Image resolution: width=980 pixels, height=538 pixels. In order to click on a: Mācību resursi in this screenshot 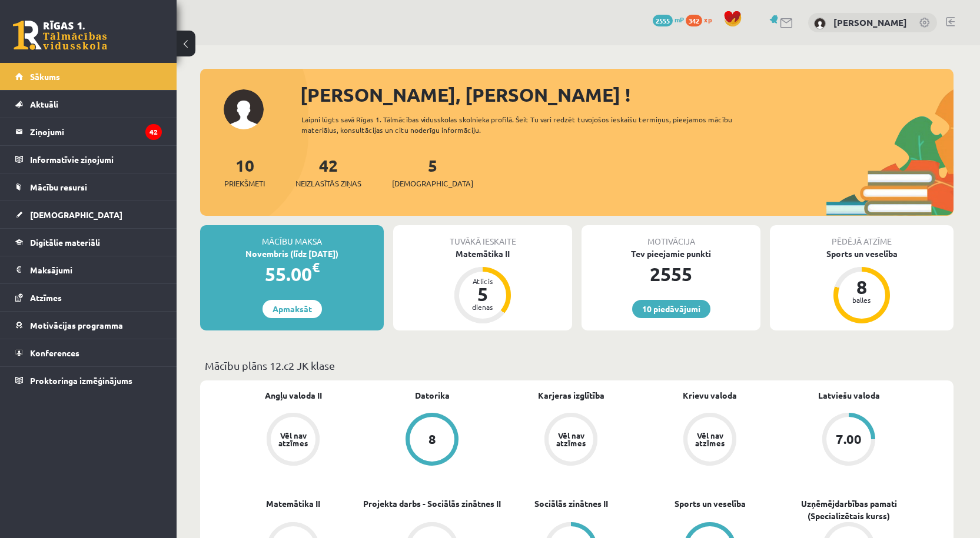, I will do `click(88, 188)`.